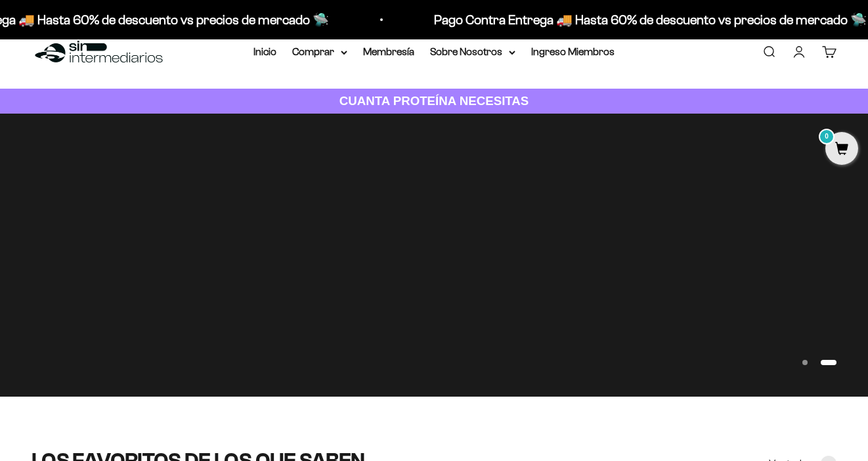 The image size is (868, 461). I want to click on summary: Comprar, so click(320, 52).